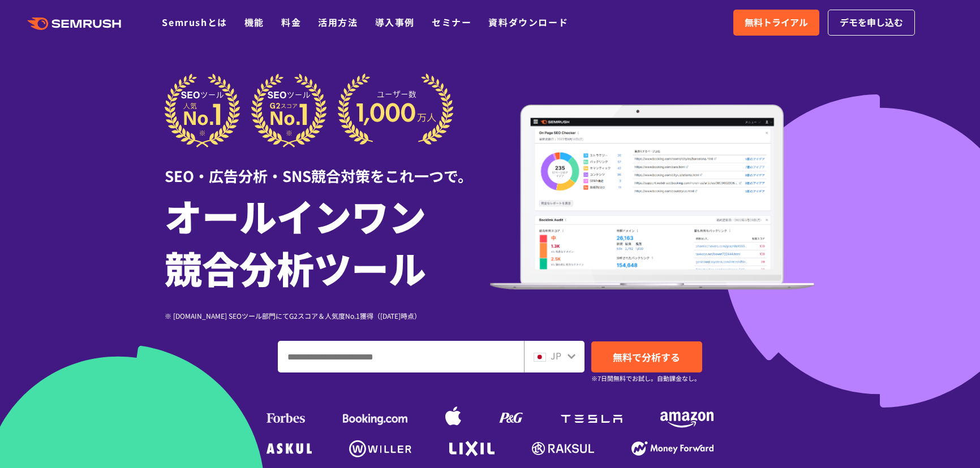  I want to click on input: ドメイン、キーワードまたはURLを入力してください, so click(401, 357).